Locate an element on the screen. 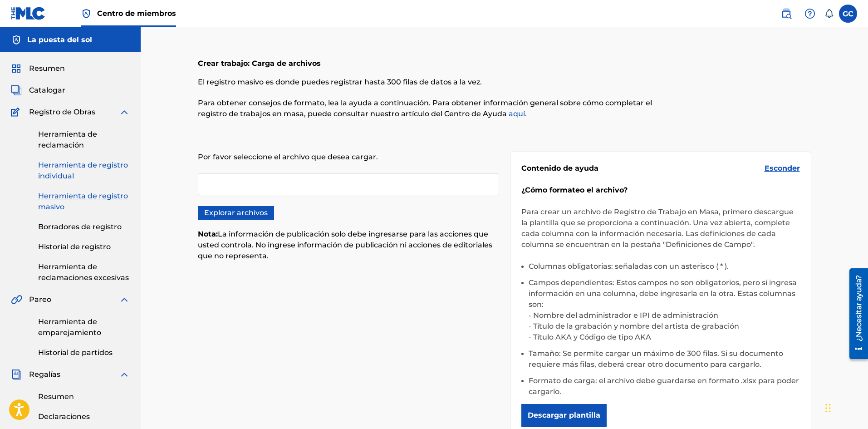  font: Declaraciones is located at coordinates (64, 416).